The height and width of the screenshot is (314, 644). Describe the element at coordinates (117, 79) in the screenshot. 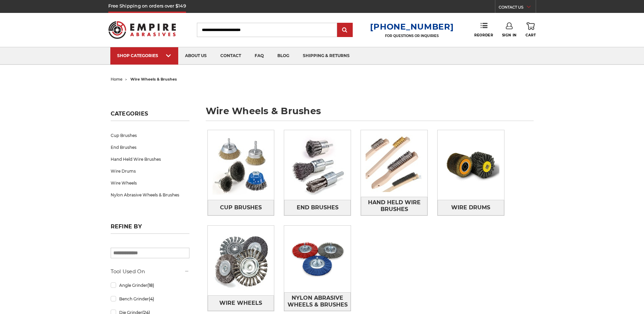

I see `span: home` at that location.